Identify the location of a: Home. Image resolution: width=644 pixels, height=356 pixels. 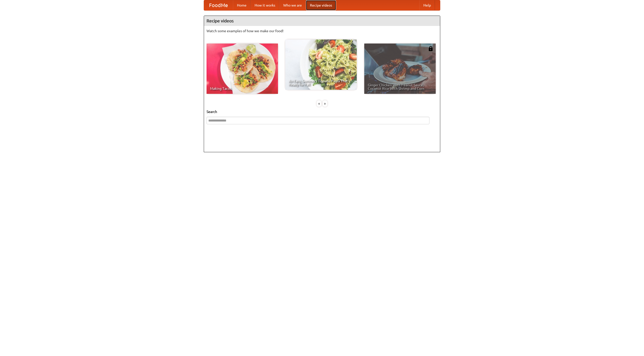
(242, 5).